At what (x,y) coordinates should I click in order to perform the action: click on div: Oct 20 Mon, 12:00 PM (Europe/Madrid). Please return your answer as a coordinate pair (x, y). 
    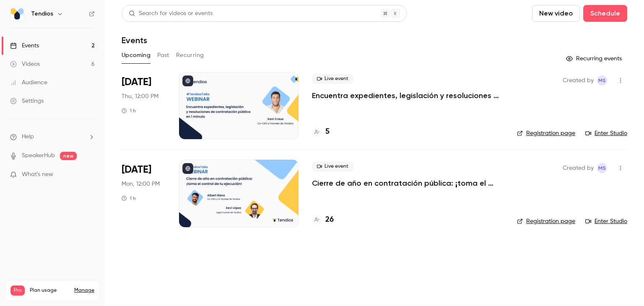
    Looking at the image, I should click on (143, 193).